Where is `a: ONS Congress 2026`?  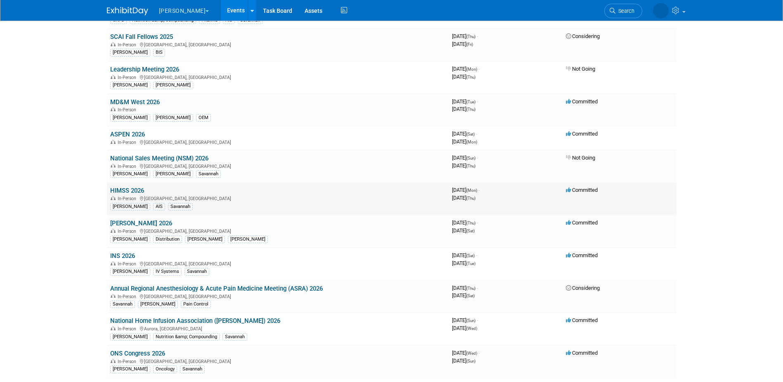
a: ONS Congress 2026 is located at coordinates (138, 353).